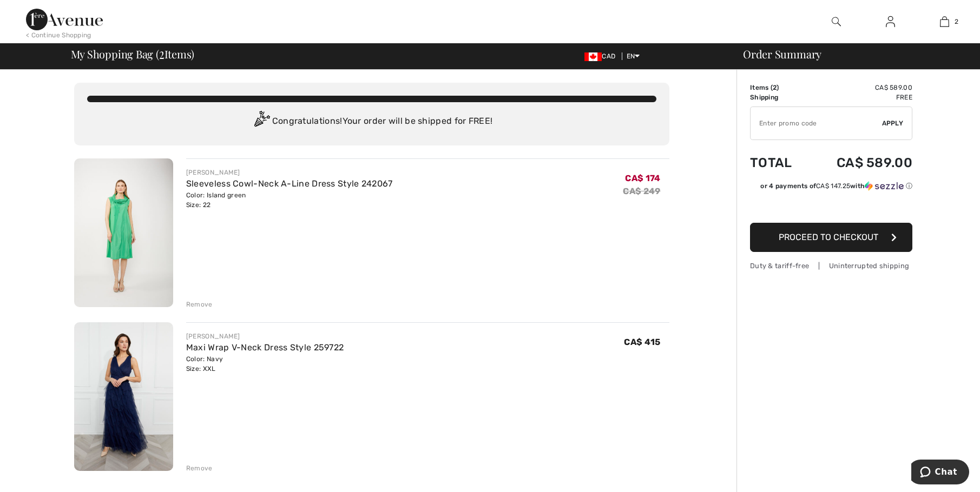  Describe the element at coordinates (831, 188) in the screenshot. I see `div: or 4 payments ofCA$ 147.25withSezzle Click to learn more about Sezzle` at that location.